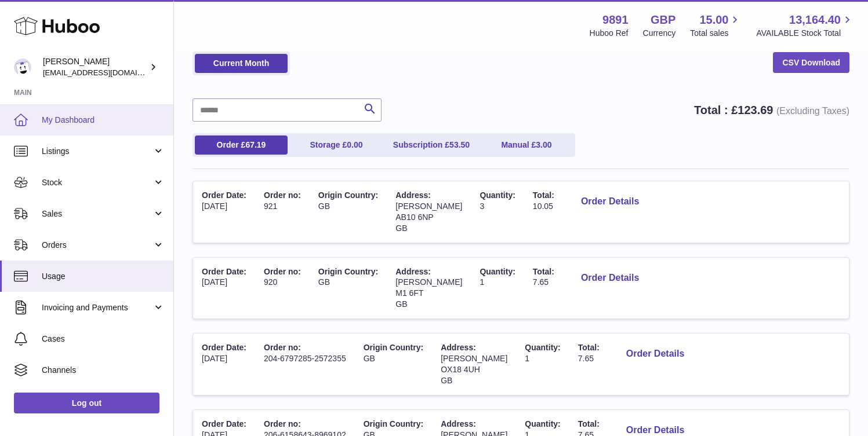 Image resolution: width=868 pixels, height=436 pixels. I want to click on td: 204-6797285-2572355, so click(305, 364).